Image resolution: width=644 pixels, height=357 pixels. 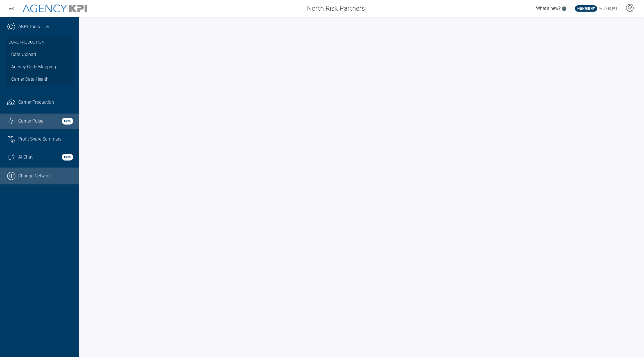 I want to click on span: Carrier Production, so click(x=36, y=102).